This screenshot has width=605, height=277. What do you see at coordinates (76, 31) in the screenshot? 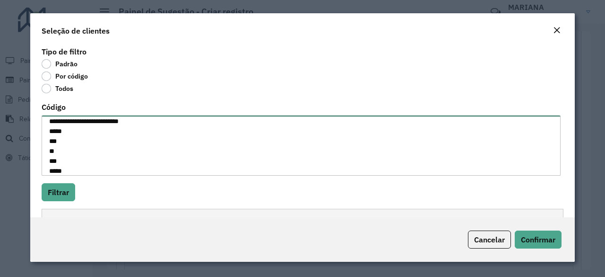
I see `h4: Seleção de clientes` at bounding box center [76, 31].